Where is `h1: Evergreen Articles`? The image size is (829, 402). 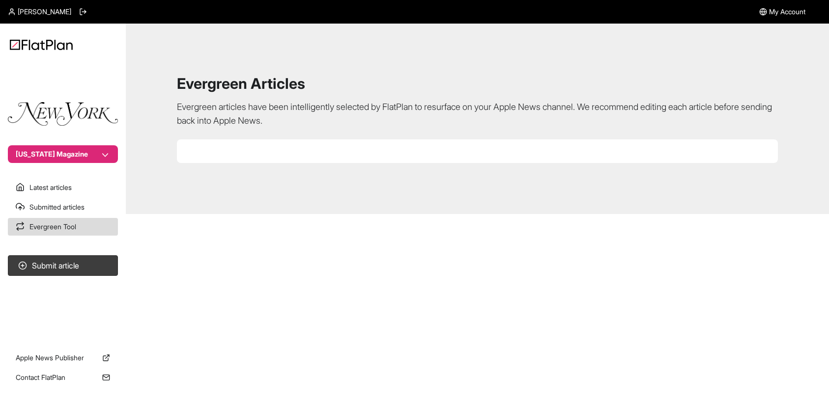
h1: Evergreen Articles is located at coordinates (477, 83).